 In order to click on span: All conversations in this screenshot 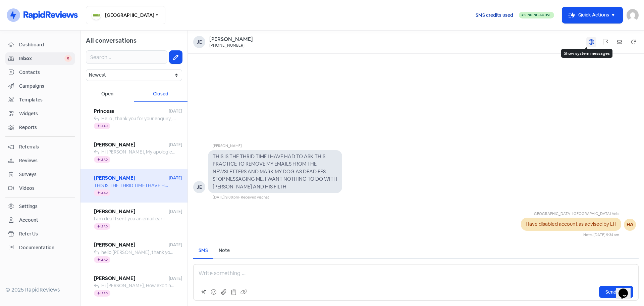, I will do `click(111, 40)`.